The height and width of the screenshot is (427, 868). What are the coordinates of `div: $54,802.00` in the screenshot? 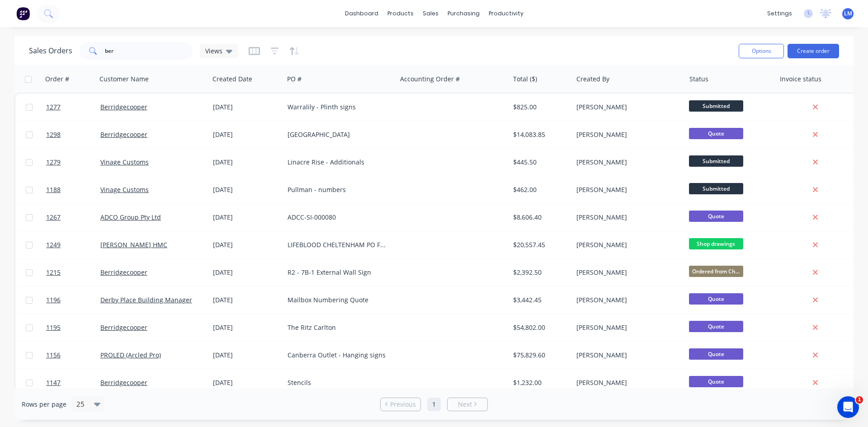 It's located at (539, 327).